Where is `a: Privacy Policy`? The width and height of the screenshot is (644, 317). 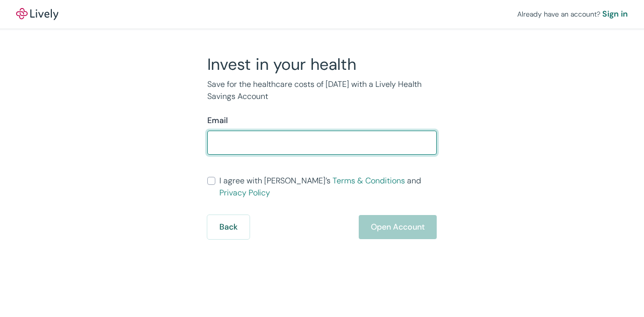
a: Privacy Policy is located at coordinates (245, 192).